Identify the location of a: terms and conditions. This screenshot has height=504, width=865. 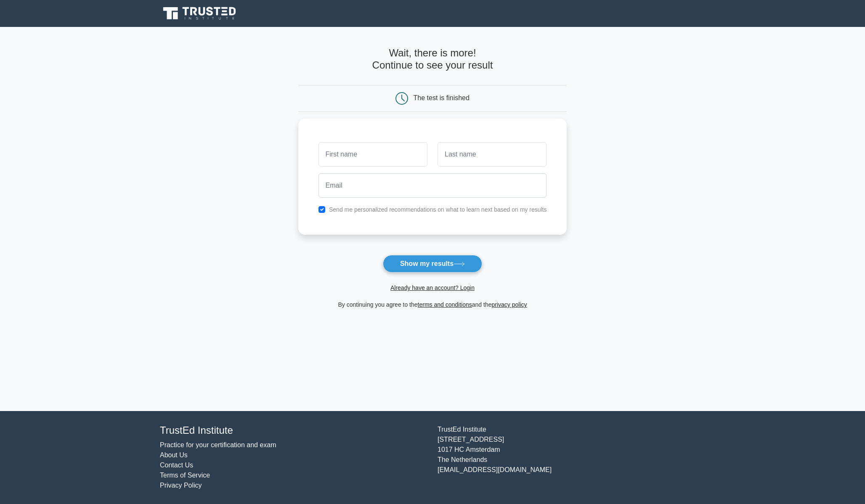
(445, 304).